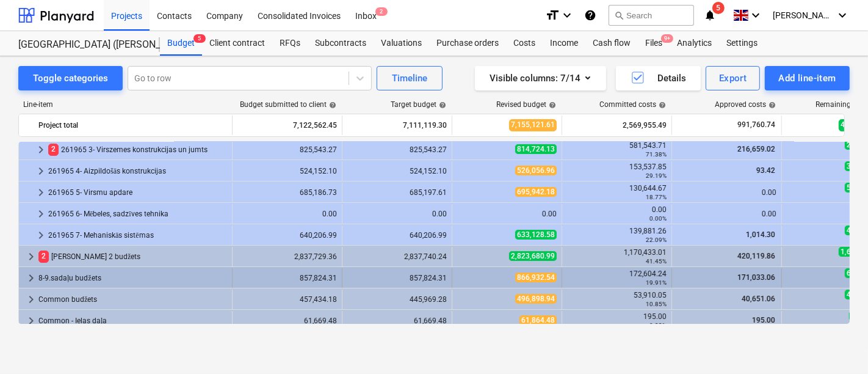 Image resolution: width=868 pixels, height=374 pixels. Describe the element at coordinates (617, 171) in the screenshot. I see `div: 153,537.85` at that location.